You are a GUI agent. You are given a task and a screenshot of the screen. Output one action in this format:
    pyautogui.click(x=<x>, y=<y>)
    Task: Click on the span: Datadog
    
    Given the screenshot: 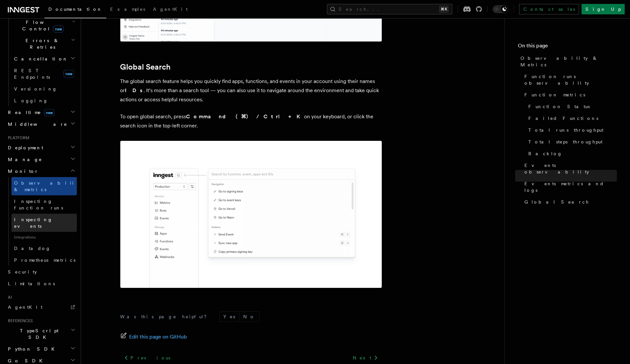 What is the action you would take?
    pyautogui.click(x=32, y=249)
    